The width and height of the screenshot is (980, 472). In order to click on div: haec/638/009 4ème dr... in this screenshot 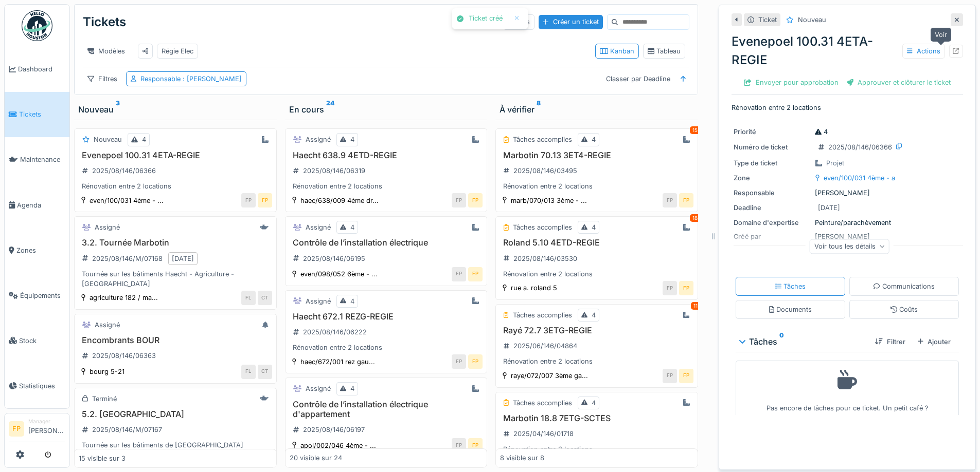, I will do `click(340, 200)`.